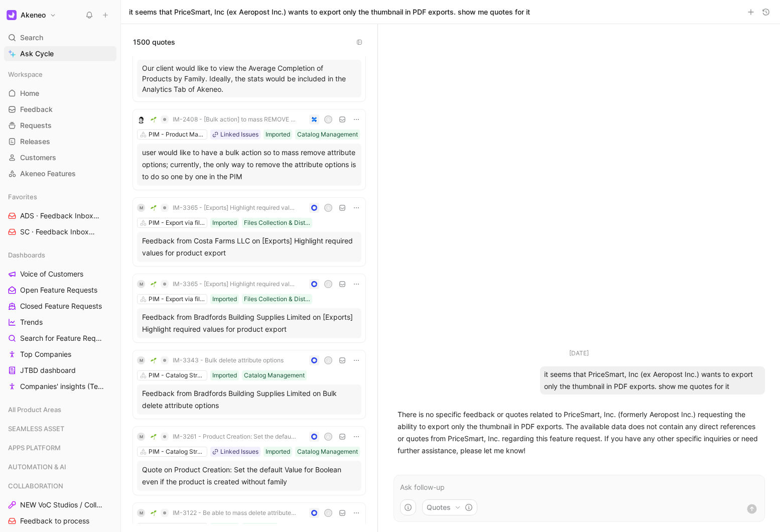 Image resolution: width=780 pixels, height=532 pixels. What do you see at coordinates (328, 437) in the screenshot?
I see `div: A` at bounding box center [328, 437].